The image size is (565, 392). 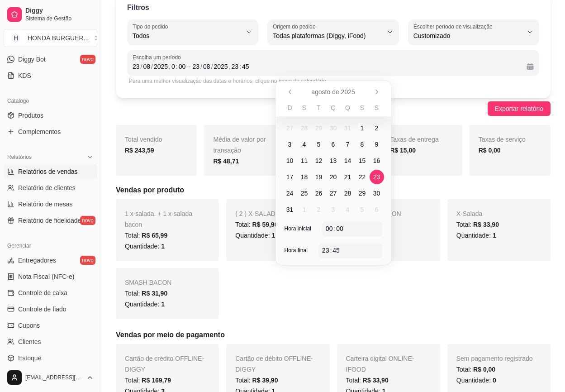 What do you see at coordinates (319, 209) in the screenshot?
I see `span: terça-feira, 2 de setembro de 2025` at bounding box center [319, 209].